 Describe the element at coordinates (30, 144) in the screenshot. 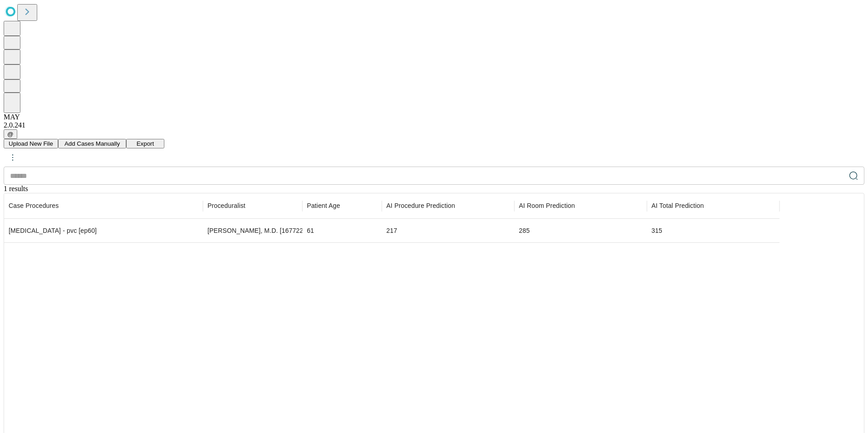

I see `span: Upload New File` at that location.